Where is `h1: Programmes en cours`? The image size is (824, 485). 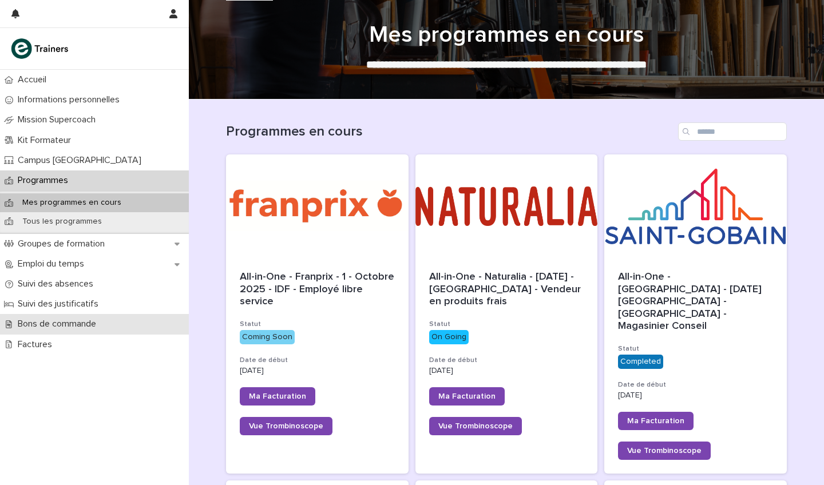
h1: Programmes en cours is located at coordinates (450, 132).